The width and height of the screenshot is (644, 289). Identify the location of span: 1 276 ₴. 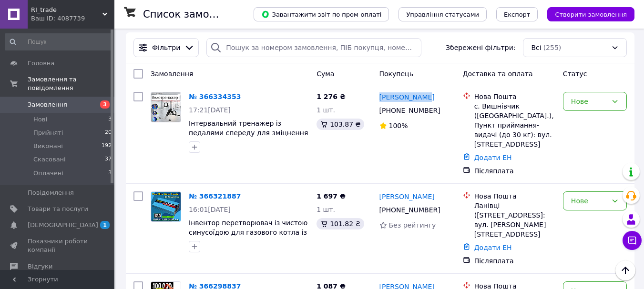
(331, 97).